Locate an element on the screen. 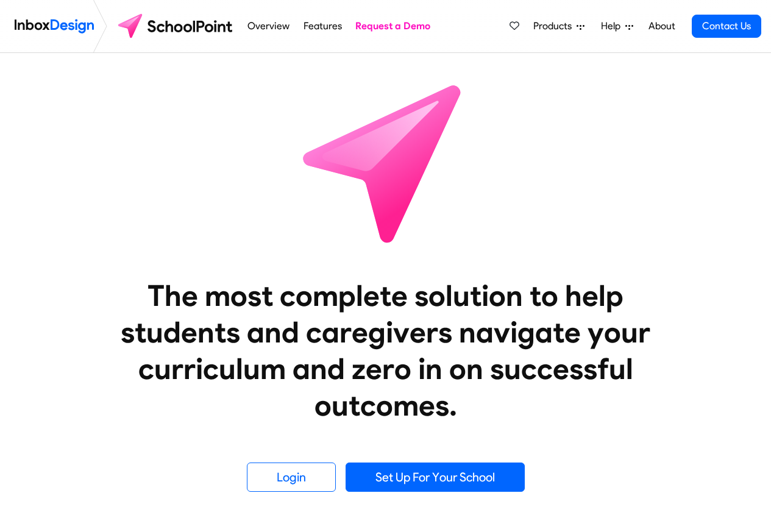 This screenshot has width=771, height=532. a: Help is located at coordinates (617, 26).